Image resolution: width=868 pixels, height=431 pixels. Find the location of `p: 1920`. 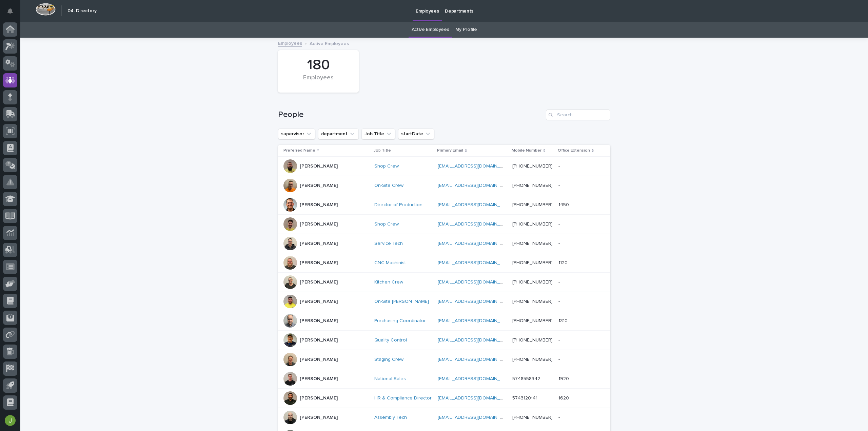

p: 1920 is located at coordinates (564, 378).